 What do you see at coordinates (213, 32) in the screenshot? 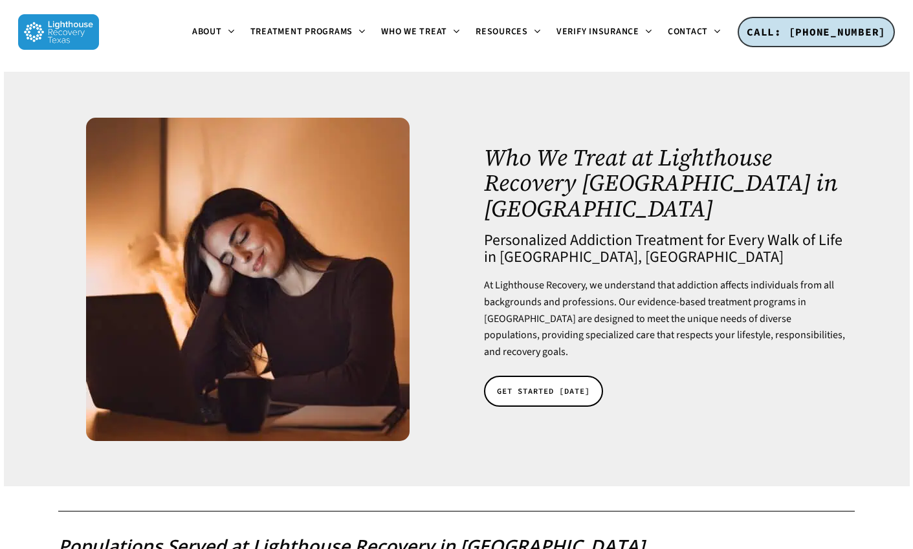
I see `a: About` at bounding box center [213, 32].